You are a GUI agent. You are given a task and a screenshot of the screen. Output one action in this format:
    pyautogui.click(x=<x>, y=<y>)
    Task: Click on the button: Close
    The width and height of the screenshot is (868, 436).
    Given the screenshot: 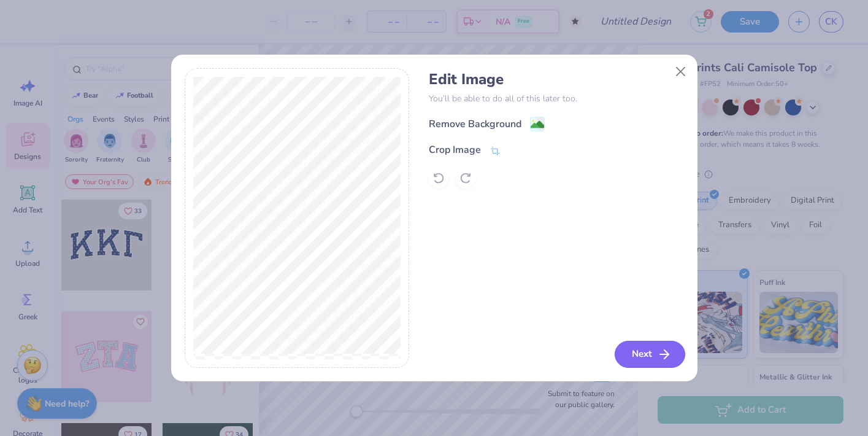 What is the action you would take?
    pyautogui.click(x=680, y=71)
    